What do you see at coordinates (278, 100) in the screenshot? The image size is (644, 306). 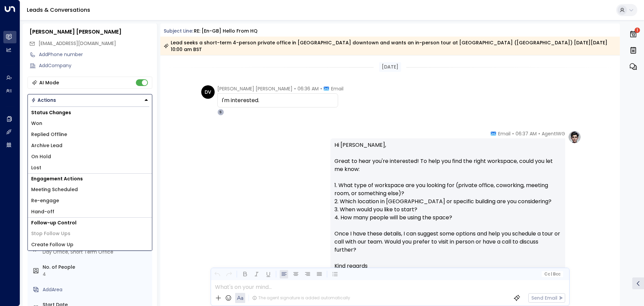 I see `div: I'm interested.` at bounding box center [278, 100].